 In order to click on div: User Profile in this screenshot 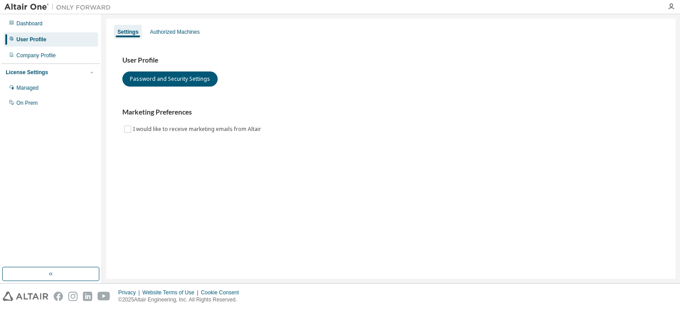, I will do `click(31, 39)`.